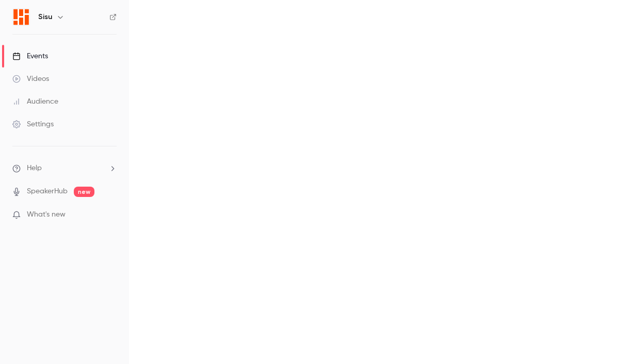 The image size is (627, 364). Describe the element at coordinates (30, 79) in the screenshot. I see `div: Videos` at that location.